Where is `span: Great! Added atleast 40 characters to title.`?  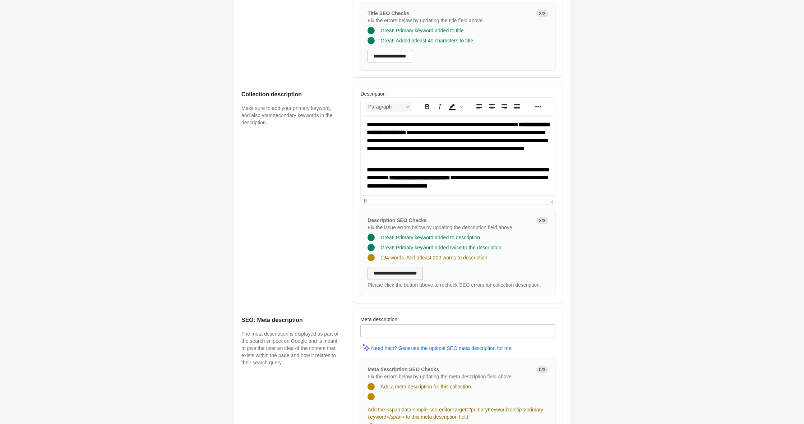 span: Great! Added atleast 40 characters to title. is located at coordinates (427, 41).